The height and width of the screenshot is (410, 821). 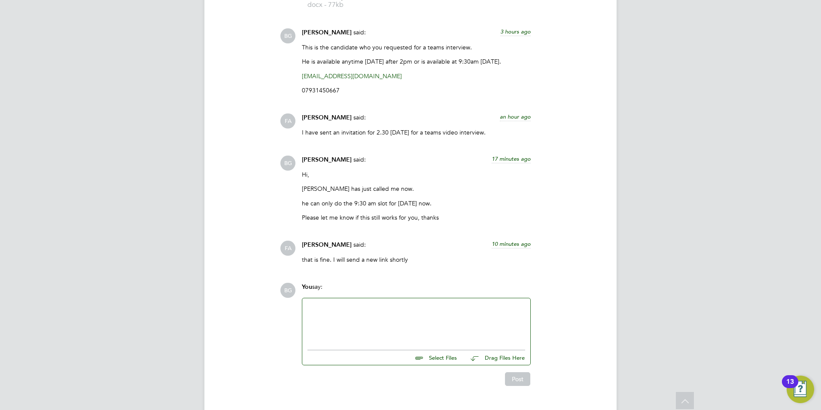 I want to click on span: You, so click(x=307, y=286).